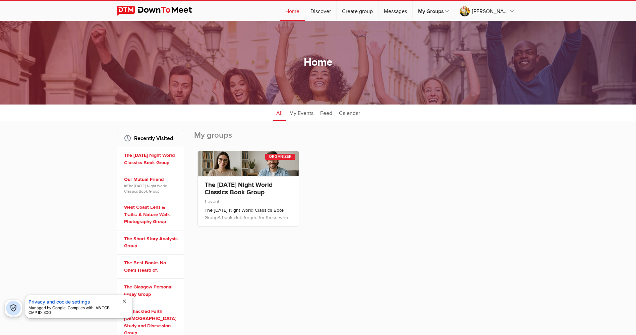  Describe the element at coordinates (152, 189) in the screenshot. I see `span: in` at that location.